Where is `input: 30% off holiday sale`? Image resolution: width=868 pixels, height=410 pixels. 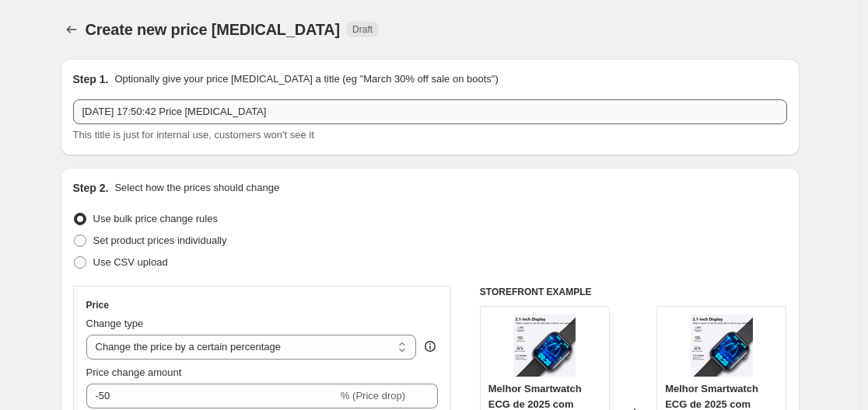 input: 30% off holiday sale is located at coordinates (430, 112).